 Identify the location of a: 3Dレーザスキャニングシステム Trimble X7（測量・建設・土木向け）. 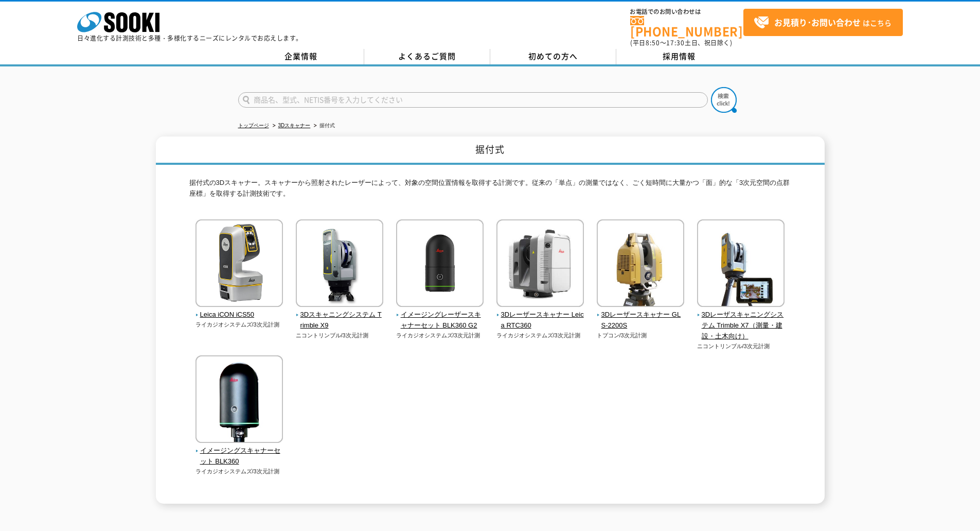
(741, 321).